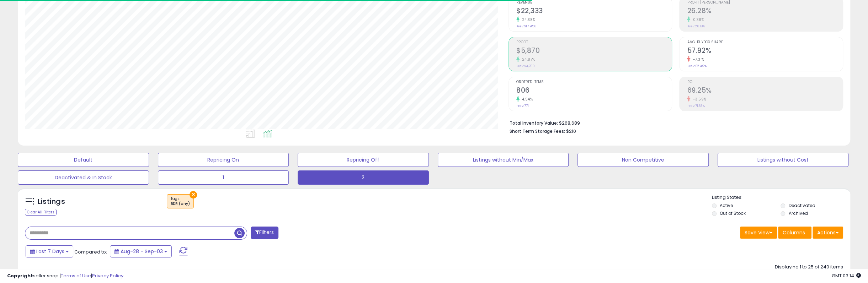 This screenshot has width=868, height=283. Describe the element at coordinates (66, 276) in the screenshot. I see `div: seller snap | |` at that location.